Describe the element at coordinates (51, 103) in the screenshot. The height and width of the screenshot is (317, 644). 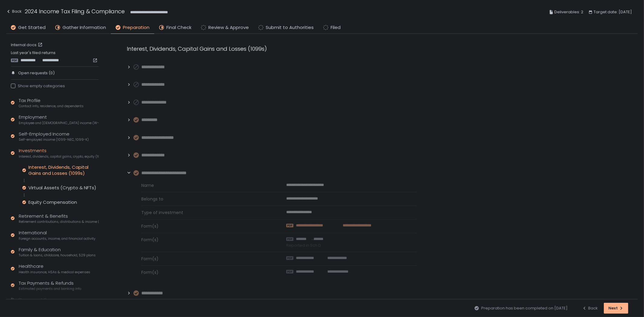
I see `div: Tax Profile` at that location.